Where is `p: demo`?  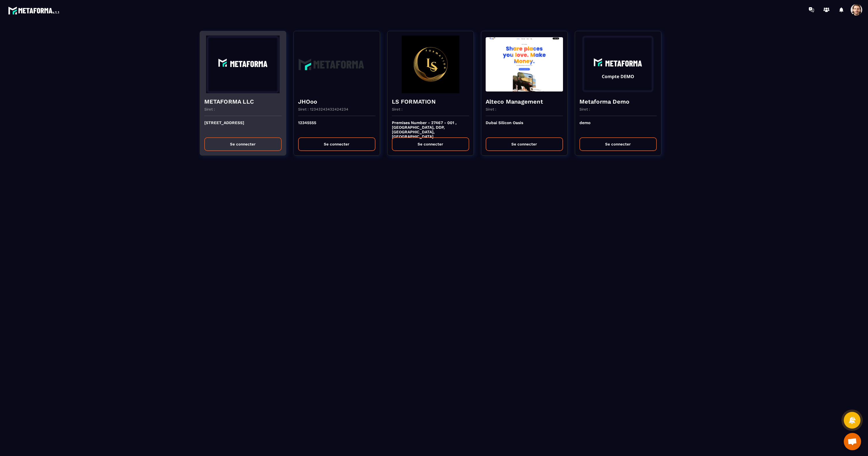 p: demo is located at coordinates (618, 127).